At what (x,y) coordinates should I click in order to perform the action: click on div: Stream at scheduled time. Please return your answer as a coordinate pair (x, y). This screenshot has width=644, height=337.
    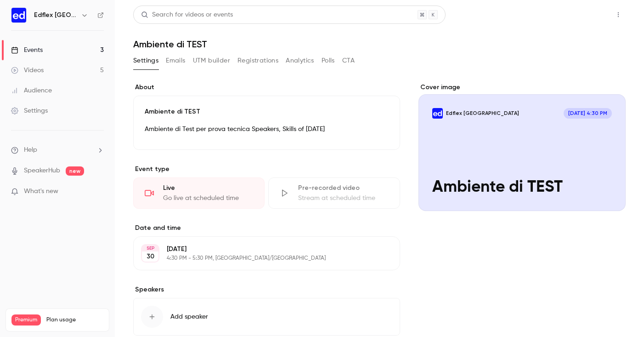
    Looking at the image, I should click on (343, 198).